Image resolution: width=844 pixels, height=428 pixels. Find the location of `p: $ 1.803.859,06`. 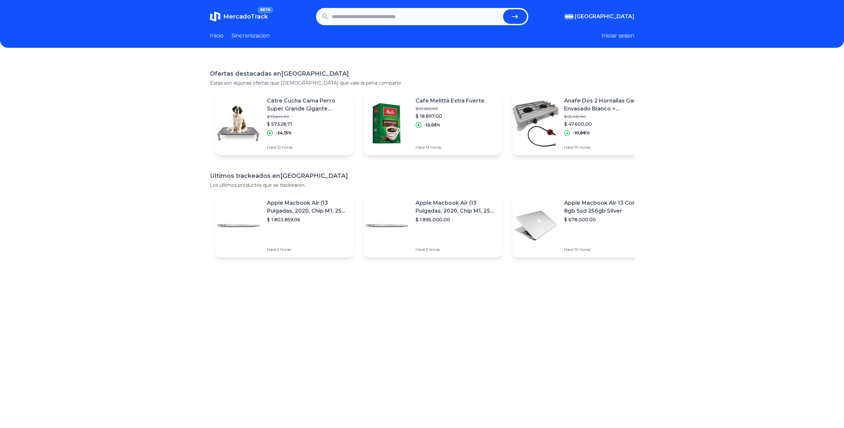

p: $ 1.803.859,06 is located at coordinates (308, 220).